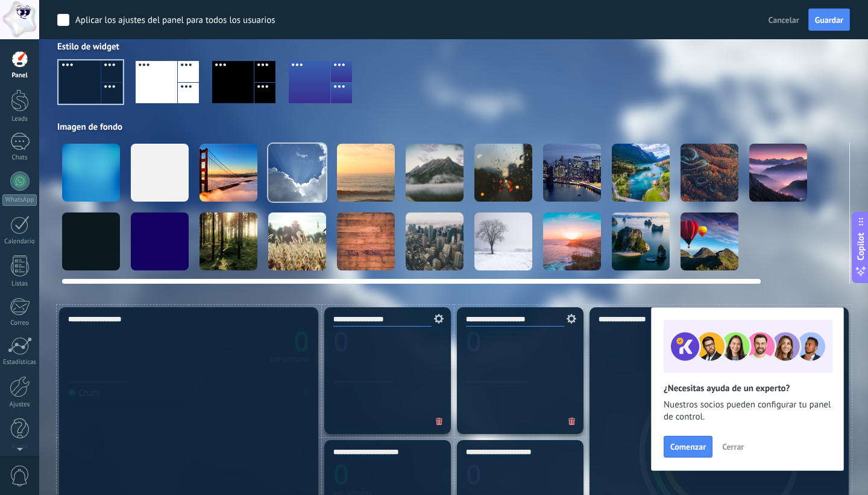  Describe the element at coordinates (20, 284) in the screenshot. I see `div: Listas` at that location.